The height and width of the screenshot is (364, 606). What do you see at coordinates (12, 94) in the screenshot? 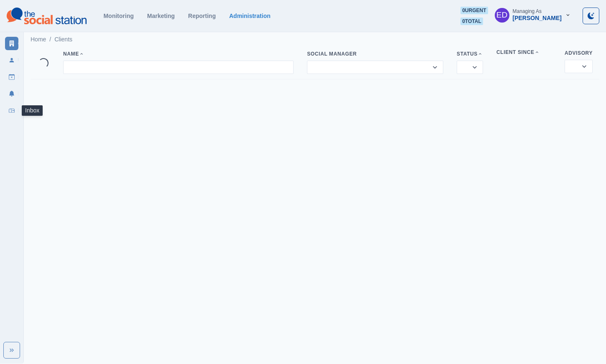
I see `a: Notifications` at bounding box center [12, 94].